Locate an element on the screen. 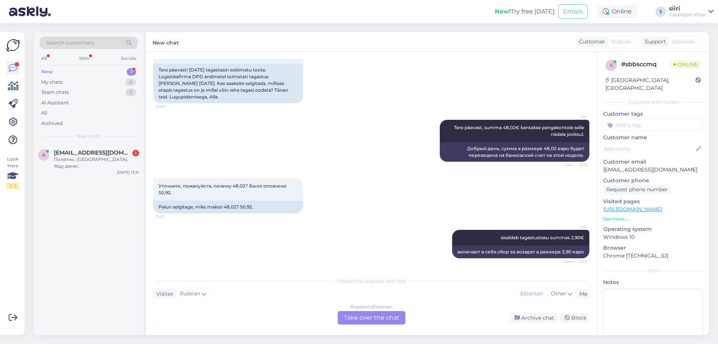 The width and height of the screenshot is (718, 344). input: Add a tag is located at coordinates (653, 125).